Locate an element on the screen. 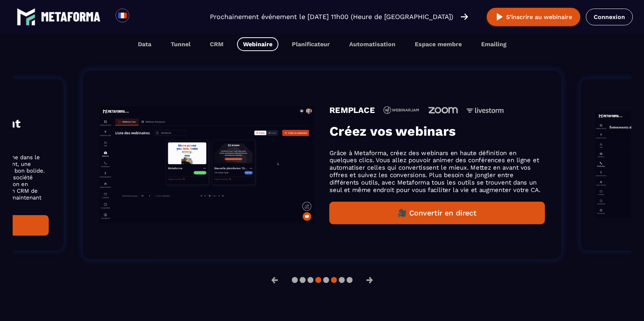 The height and width of the screenshot is (321, 644). button: Espace membre is located at coordinates (438, 44).